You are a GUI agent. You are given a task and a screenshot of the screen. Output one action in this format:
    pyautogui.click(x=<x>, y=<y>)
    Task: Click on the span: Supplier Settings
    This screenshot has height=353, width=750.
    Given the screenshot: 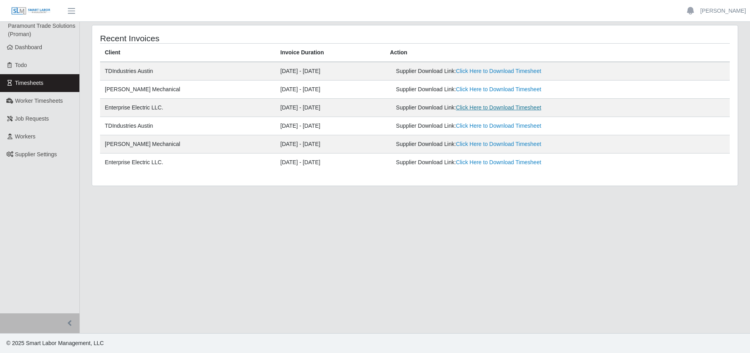 What is the action you would take?
    pyautogui.click(x=36, y=154)
    